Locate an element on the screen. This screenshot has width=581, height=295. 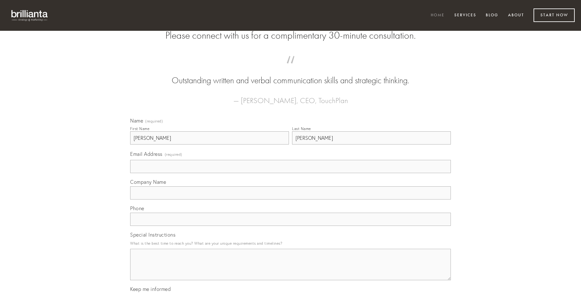
span: Company Name is located at coordinates (148, 182).